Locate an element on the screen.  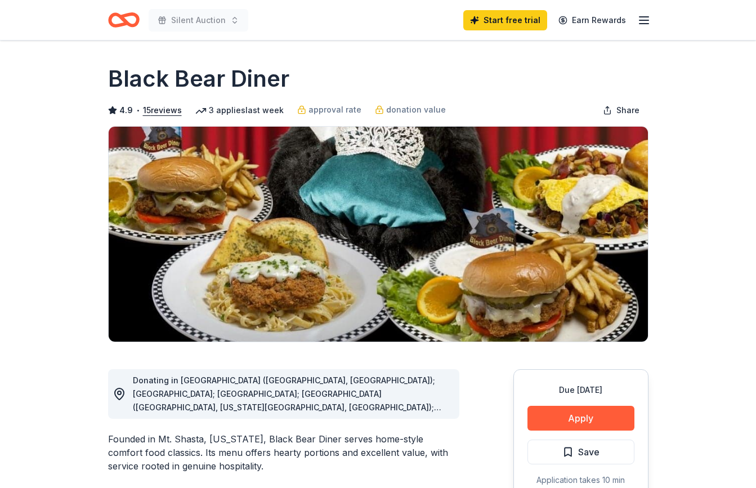
img: Image for Black Bear Diner is located at coordinates (378, 234).